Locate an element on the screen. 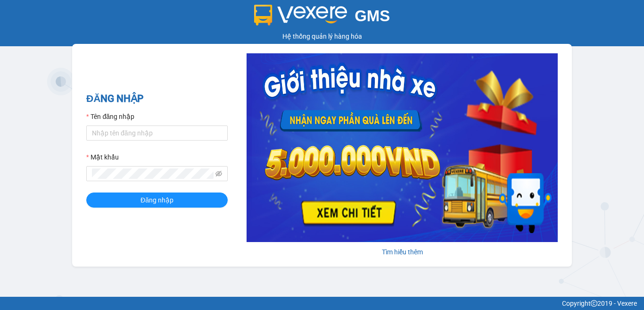  button: Đăng nhập is located at coordinates (157, 200).